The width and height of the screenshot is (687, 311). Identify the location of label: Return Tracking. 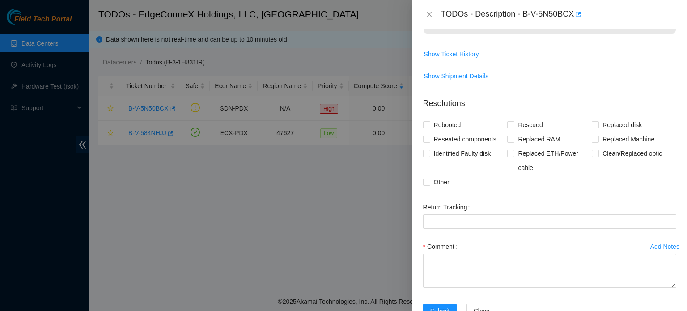
(448, 207).